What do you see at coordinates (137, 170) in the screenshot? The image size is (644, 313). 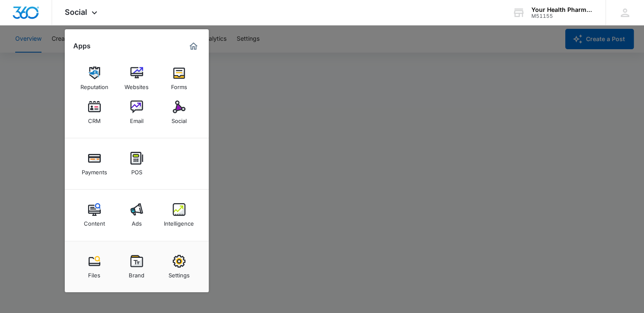 I see `div: POS` at bounding box center [137, 170].